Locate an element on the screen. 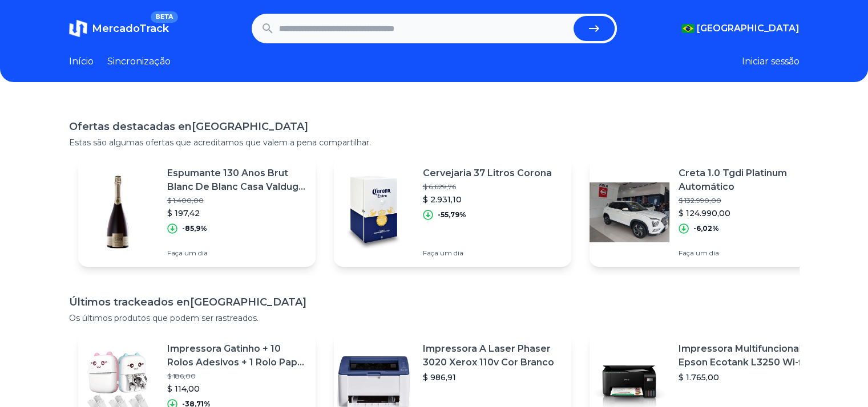 The width and height of the screenshot is (868, 407). a: MercadoTrackBETA is located at coordinates (119, 28).